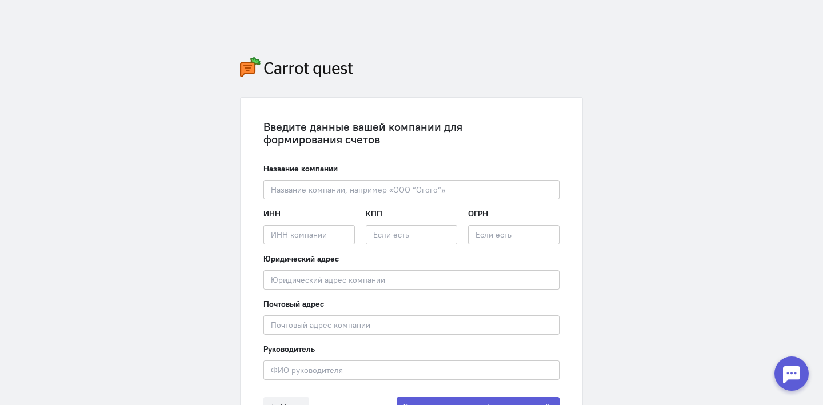 This screenshot has width=823, height=405. What do you see at coordinates (374, 214) in the screenshot?
I see `label: КПП` at bounding box center [374, 214].